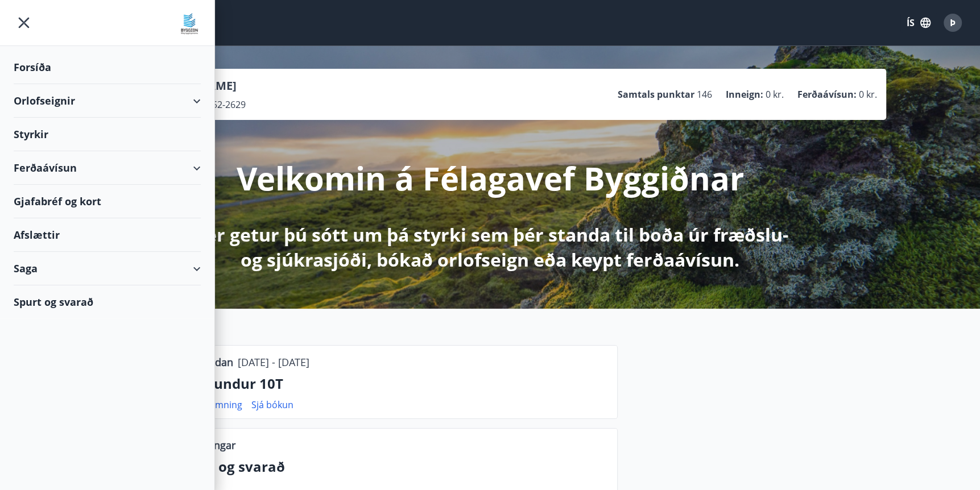  Describe the element at coordinates (490, 247) in the screenshot. I see `p: Hér getur þú sótt um þá styrki sem þér standa til boða úr fræðslu- og sjúkrasjóði, bókað orlofsei...` at that location.